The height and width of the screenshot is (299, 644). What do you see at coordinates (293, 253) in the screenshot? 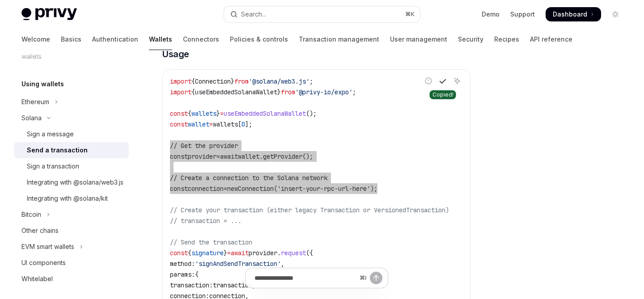
I see `span: request` at bounding box center [293, 253].